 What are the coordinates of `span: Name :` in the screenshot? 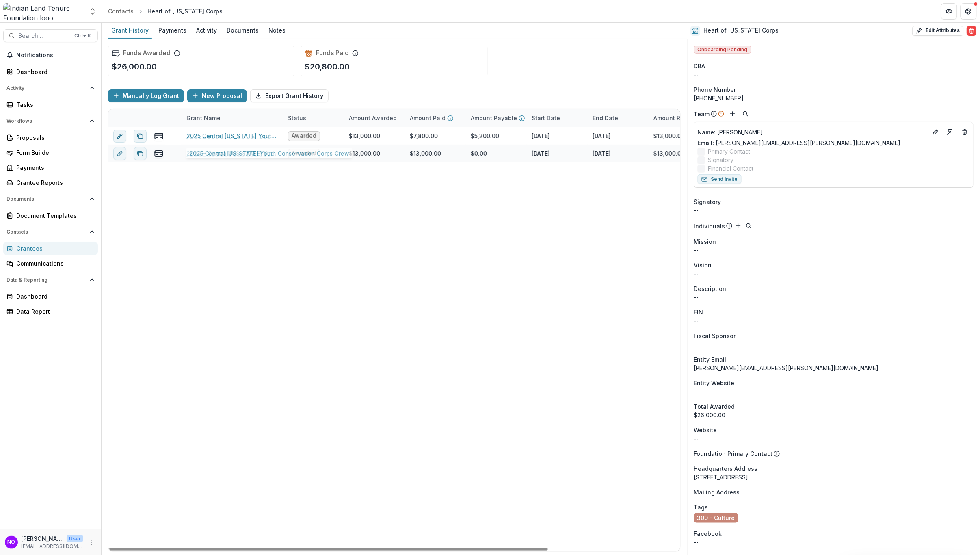 It's located at (706, 132).